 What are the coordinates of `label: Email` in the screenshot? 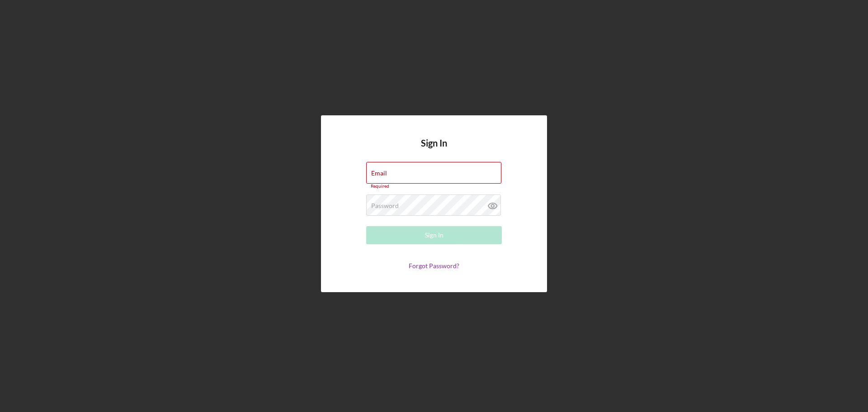 It's located at (379, 173).